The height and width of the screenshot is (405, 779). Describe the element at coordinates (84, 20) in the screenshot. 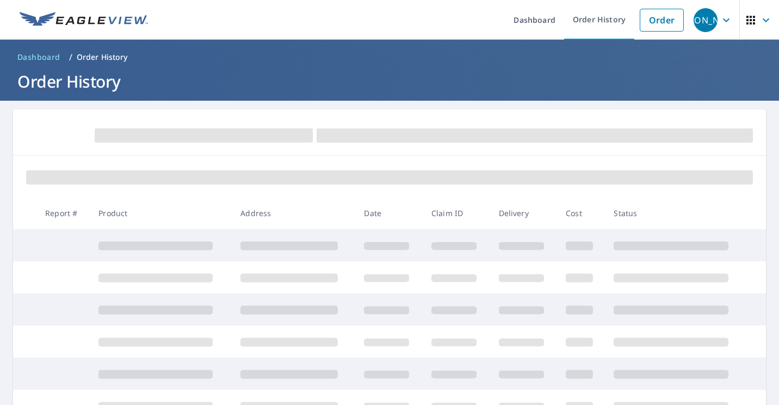

I see `img: EV Logo` at that location.